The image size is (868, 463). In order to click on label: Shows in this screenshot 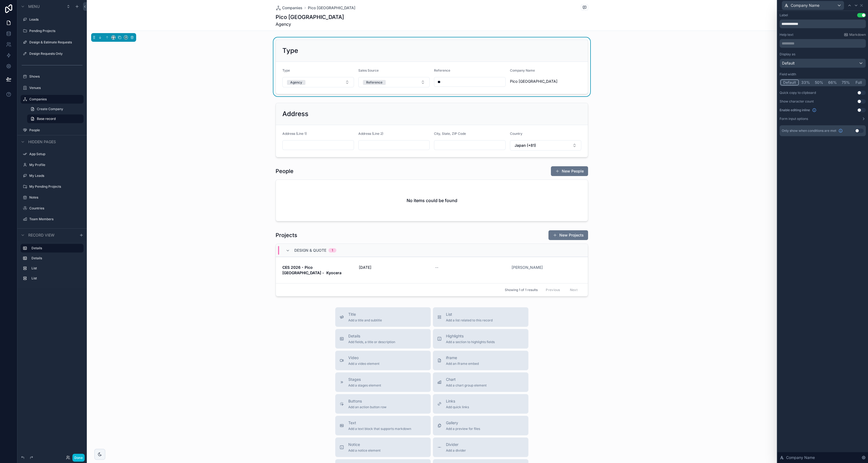, I will do `click(56, 77)`.